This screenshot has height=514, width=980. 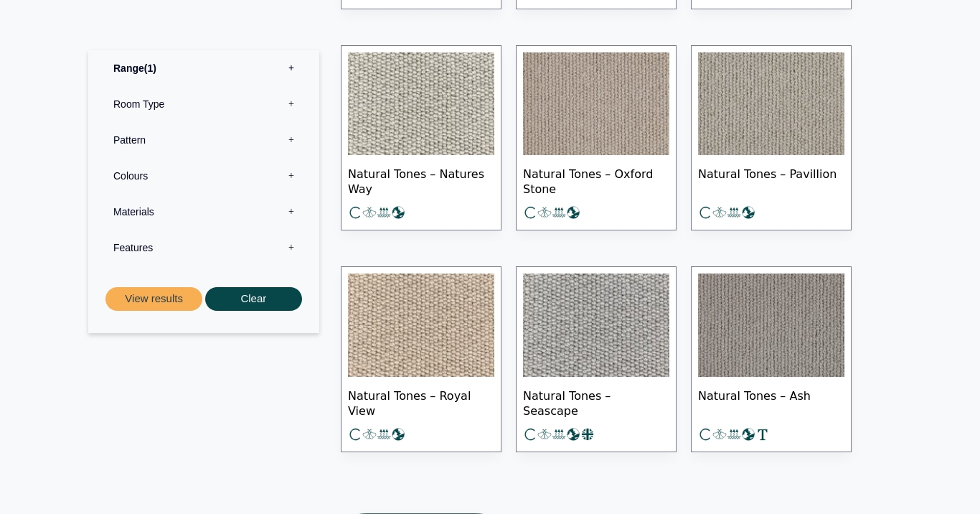 What do you see at coordinates (253, 298) in the screenshot?
I see `button: Clear` at bounding box center [253, 298].